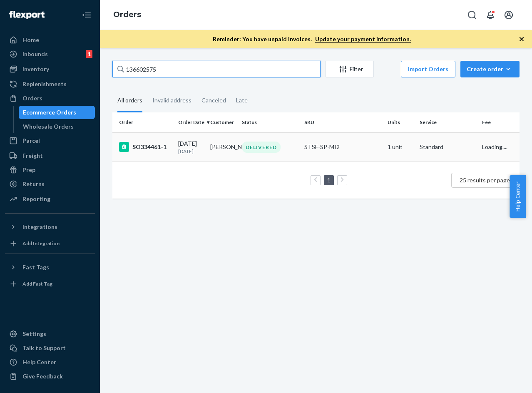  What do you see at coordinates (517, 196) in the screenshot?
I see `span: Help Center` at bounding box center [517, 196].